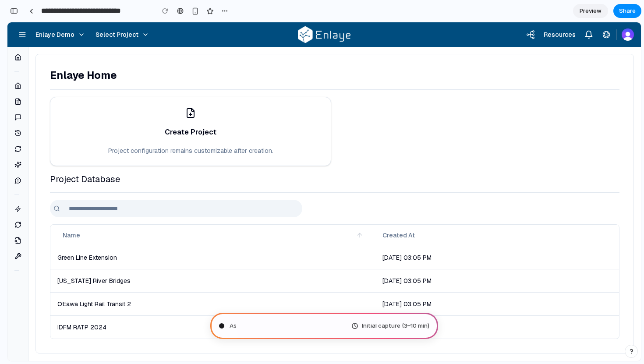 The width and height of the screenshot is (644, 364). Describe the element at coordinates (590, 11) in the screenshot. I see `span: Preview` at that location.